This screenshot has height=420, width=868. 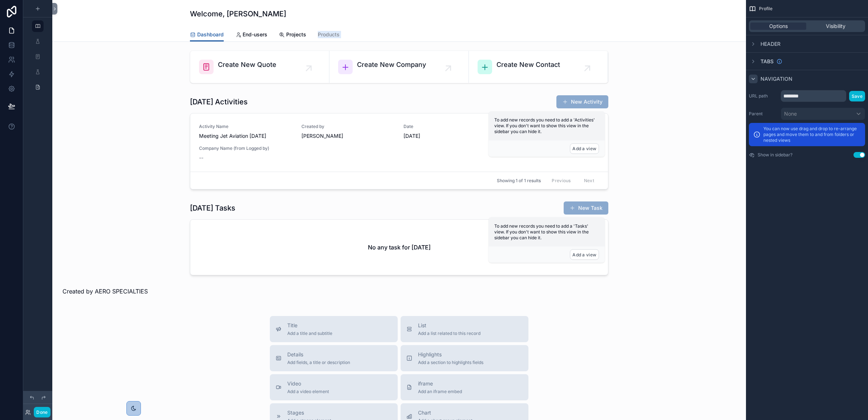 I want to click on a: Projects, so click(x=292, y=35).